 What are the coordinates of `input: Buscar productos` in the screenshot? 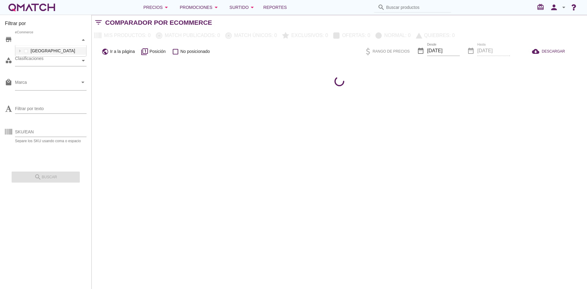 It's located at (417, 7).